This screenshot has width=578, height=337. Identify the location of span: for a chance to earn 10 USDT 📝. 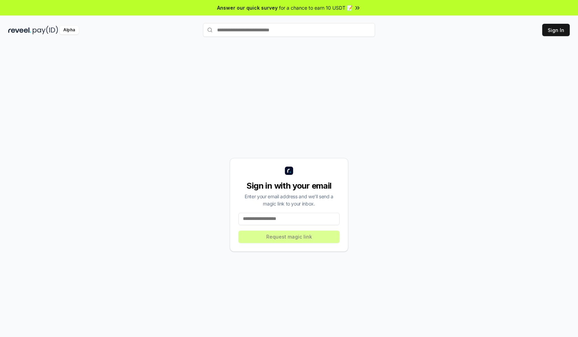
(316, 8).